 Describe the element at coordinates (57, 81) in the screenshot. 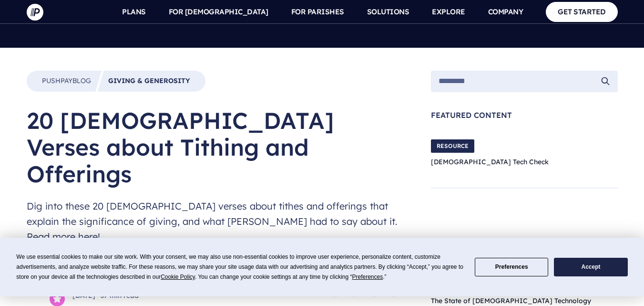

I see `span: Pushpay` at that location.